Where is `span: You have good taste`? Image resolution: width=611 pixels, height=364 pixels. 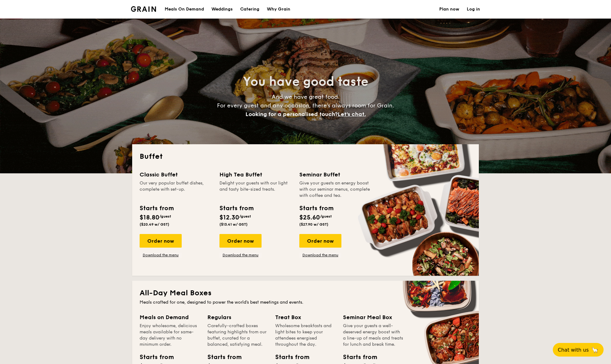 span: You have good taste is located at coordinates (306, 82).